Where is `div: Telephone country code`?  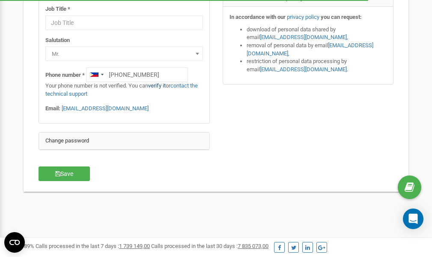 div: Telephone country code is located at coordinates (96, 75).